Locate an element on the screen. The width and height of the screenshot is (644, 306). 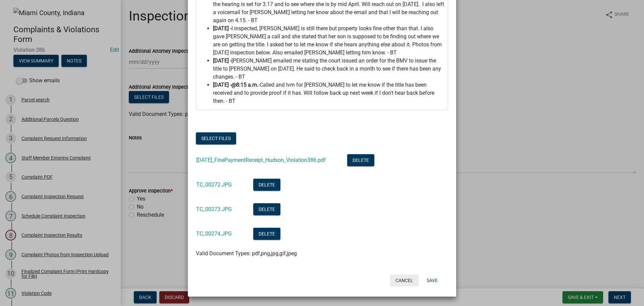
span: Valid Document Types: pdf,png,jpg,gif,jpeg is located at coordinates (246, 253).